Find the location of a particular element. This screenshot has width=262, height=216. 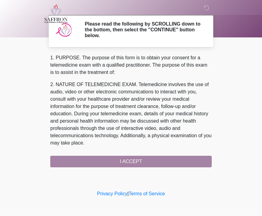

p: 1. PURPOSE. The purpose of this form is to obtain your consent for a telemedicine exam with a qua... is located at coordinates (131, 65).